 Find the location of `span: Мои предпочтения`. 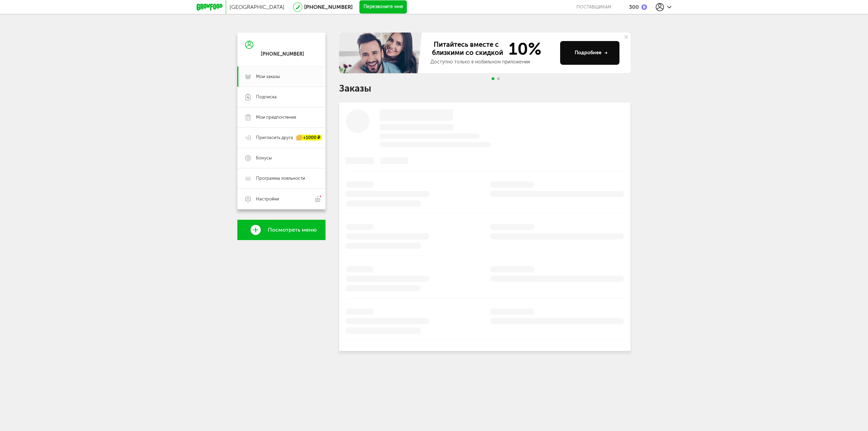

span: Мои предпочтения is located at coordinates (276, 118).